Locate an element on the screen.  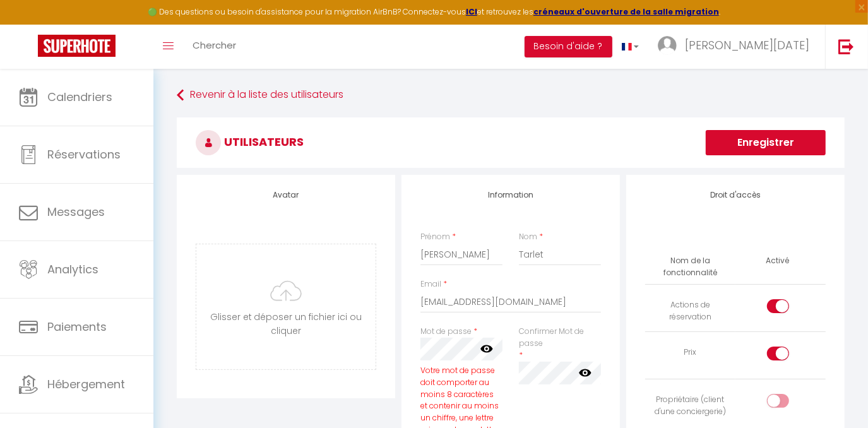
div: Prix is located at coordinates (690, 353).